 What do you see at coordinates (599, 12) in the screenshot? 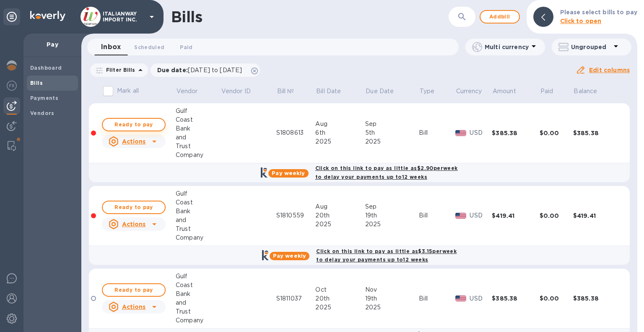
I see `b: Please select bills to pay` at bounding box center [599, 12].